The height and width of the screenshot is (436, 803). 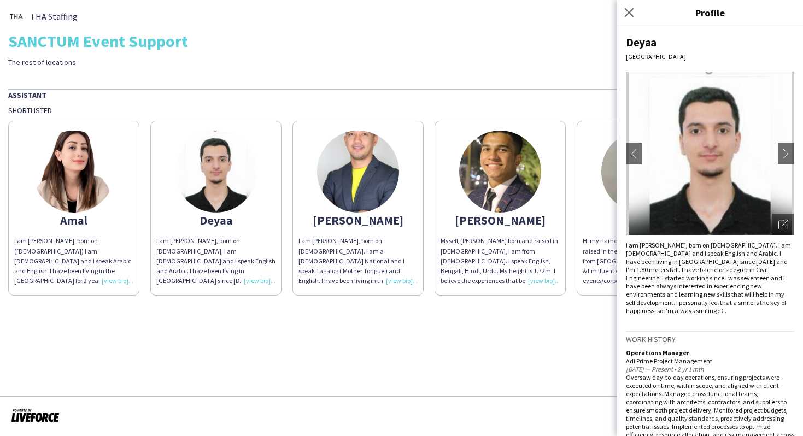 What do you see at coordinates (54, 16) in the screenshot?
I see `span: THA Staffing` at bounding box center [54, 16].